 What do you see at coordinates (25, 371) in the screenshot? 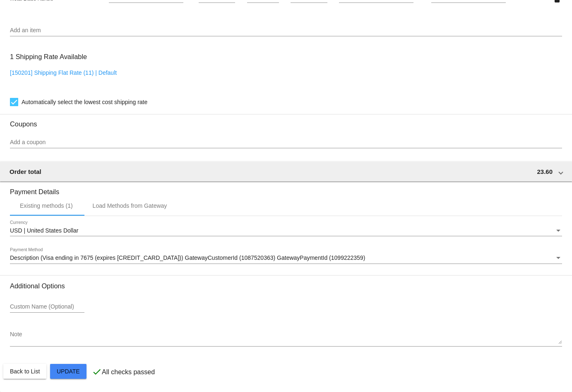
I see `span: Back to List` at bounding box center [25, 371].